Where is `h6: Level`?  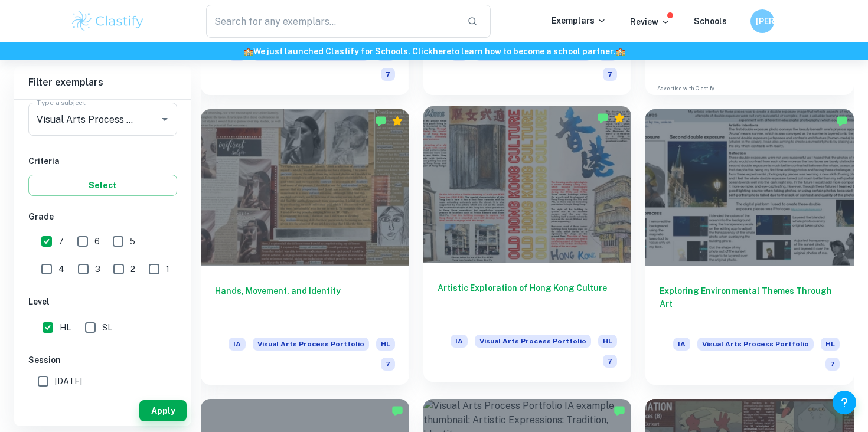
h6: Level is located at coordinates (103, 302).